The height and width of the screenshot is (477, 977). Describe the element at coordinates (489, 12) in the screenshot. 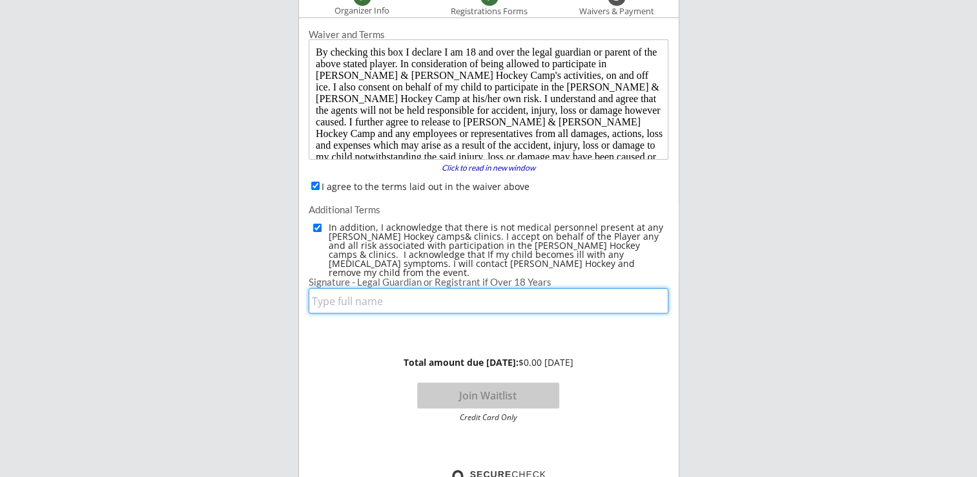

I see `div: Registrations Forms` at that location.